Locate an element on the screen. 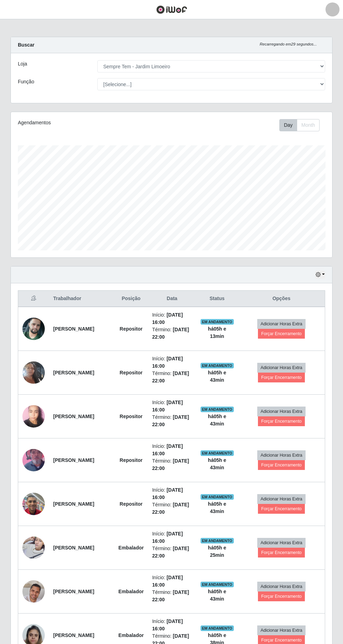 The width and height of the screenshot is (343, 644). strong: Buscar is located at coordinates (26, 45).